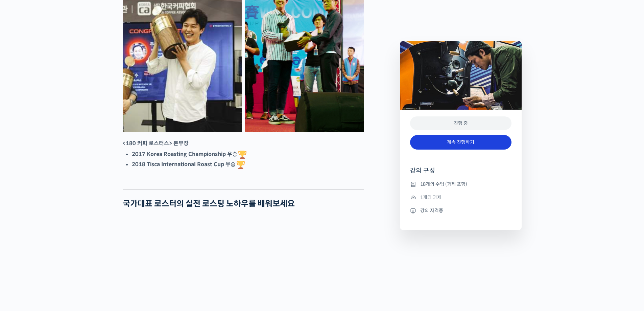 The width and height of the screenshot is (644, 311). Describe the element at coordinates (189, 164) in the screenshot. I see `strong: 2018 Tisca International Roast Cup 우승` at that location.